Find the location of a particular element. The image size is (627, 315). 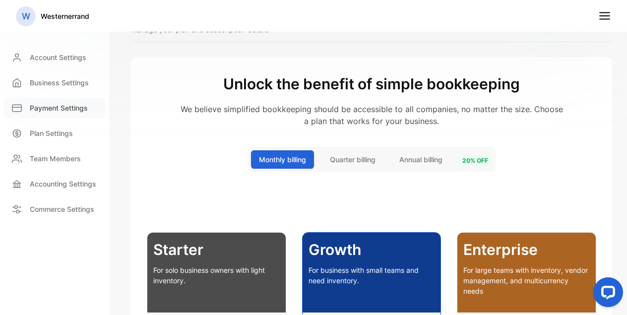

p: For business with small teams and need inventory. is located at coordinates (372, 275).